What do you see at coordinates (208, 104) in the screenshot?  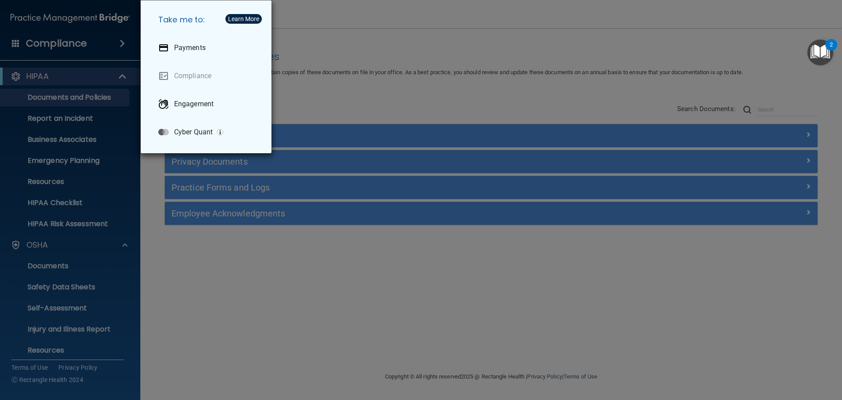 I see `a: Engagement` at bounding box center [208, 104].